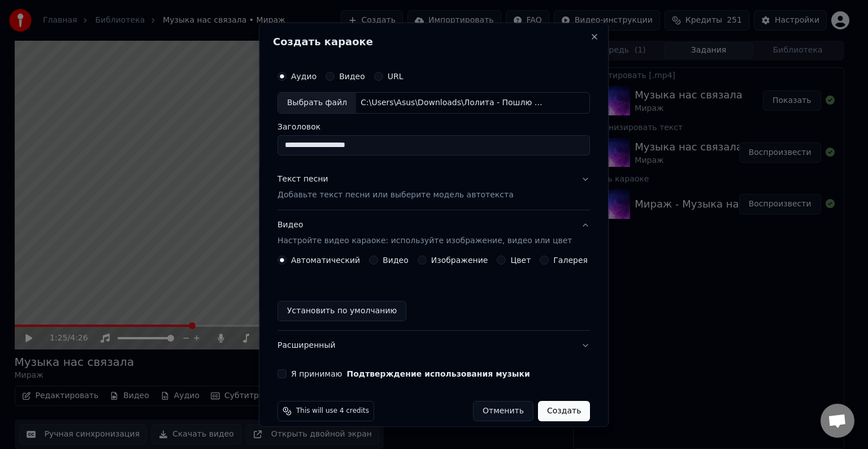 This screenshot has width=868, height=449. Describe the element at coordinates (425, 241) in the screenshot. I see `p: Настройте видео караоке: используйте изображение, видео или цвет` at that location.